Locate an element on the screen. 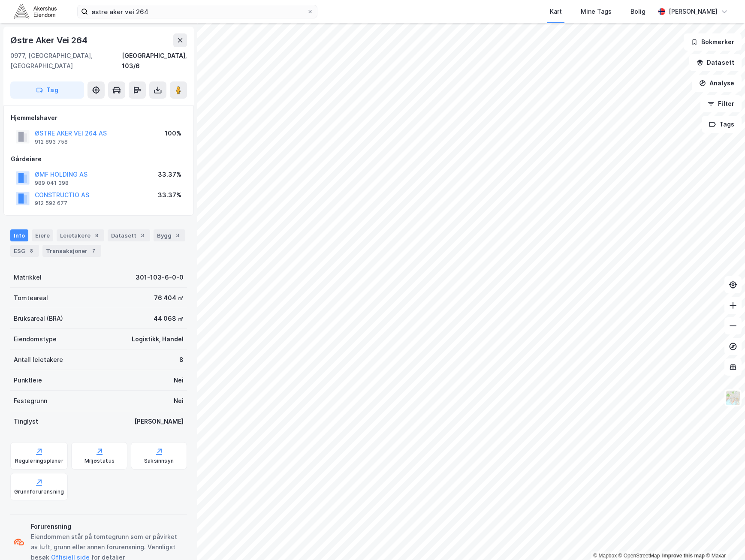  div: 100% is located at coordinates (173, 134).